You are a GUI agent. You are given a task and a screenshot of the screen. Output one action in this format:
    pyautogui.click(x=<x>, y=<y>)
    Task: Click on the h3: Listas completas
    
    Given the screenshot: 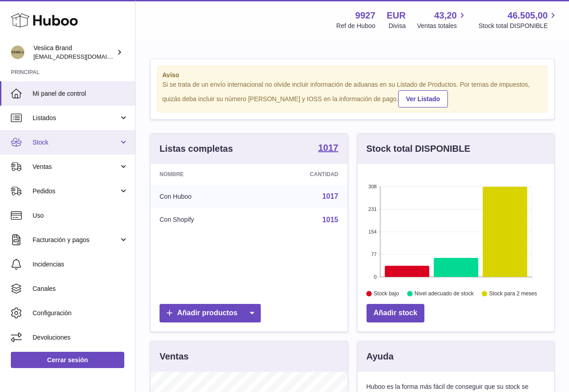 What is the action you would take?
    pyautogui.click(x=196, y=148)
    